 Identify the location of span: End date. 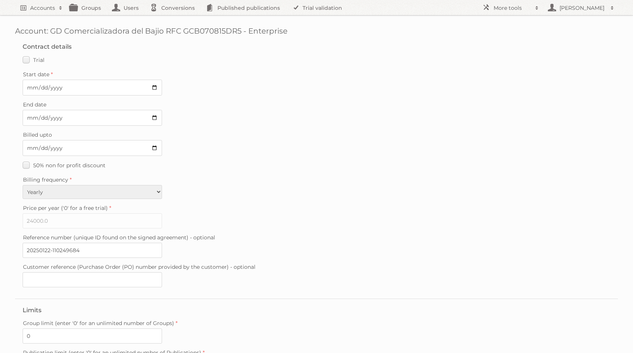
(35, 104).